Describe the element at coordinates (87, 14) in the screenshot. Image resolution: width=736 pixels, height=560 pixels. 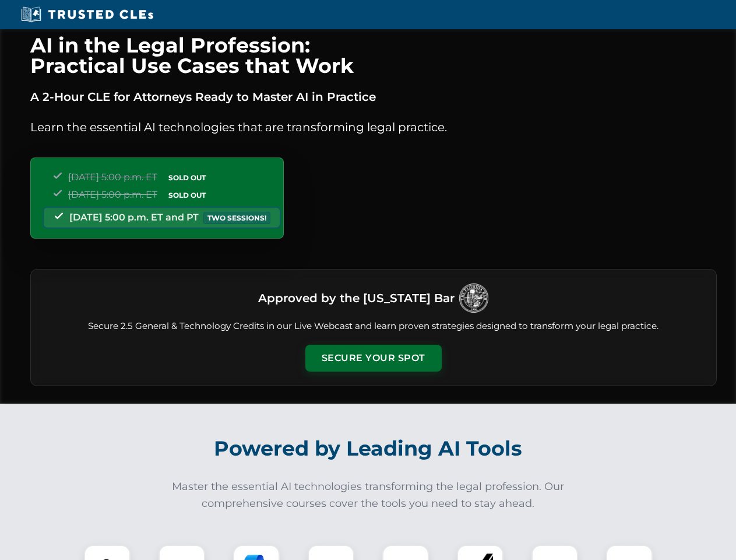
I see `img: Trusted CLEs` at that location.